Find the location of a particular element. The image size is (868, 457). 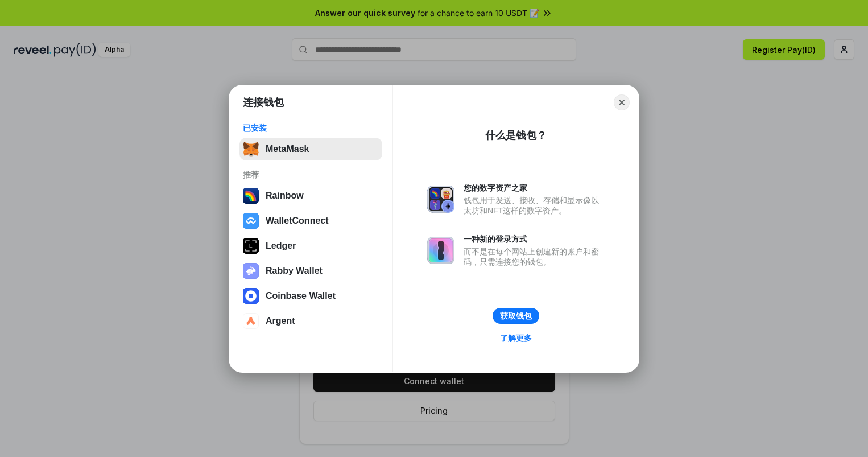

div: 已安装 is located at coordinates (310, 128).